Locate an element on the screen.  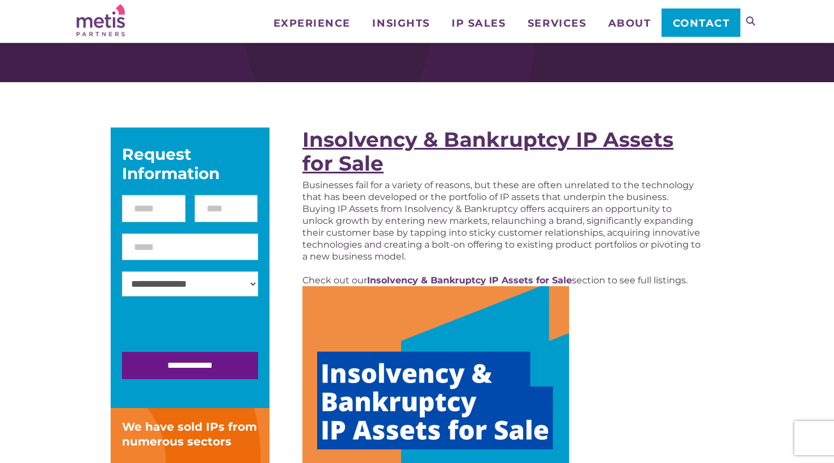
span: Contact is located at coordinates (701, 23).